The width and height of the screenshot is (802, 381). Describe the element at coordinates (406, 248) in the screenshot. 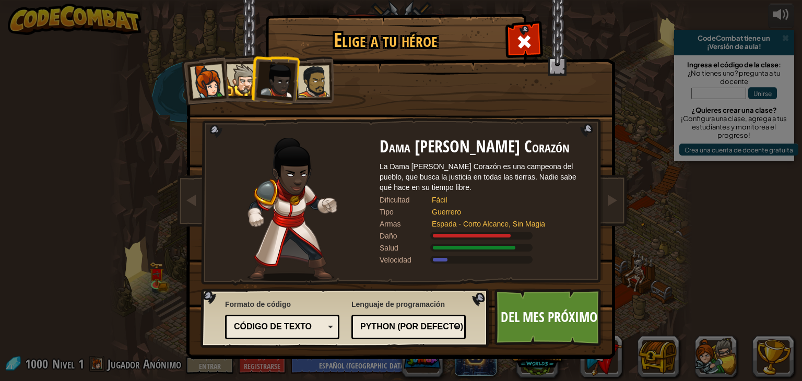

I see `div: Salud` at that location.